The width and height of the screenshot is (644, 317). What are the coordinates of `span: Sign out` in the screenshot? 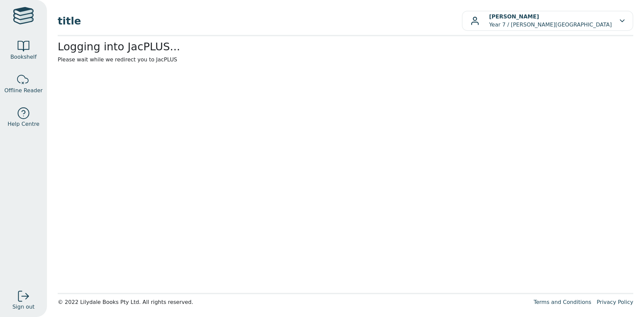 It's located at (23, 307).